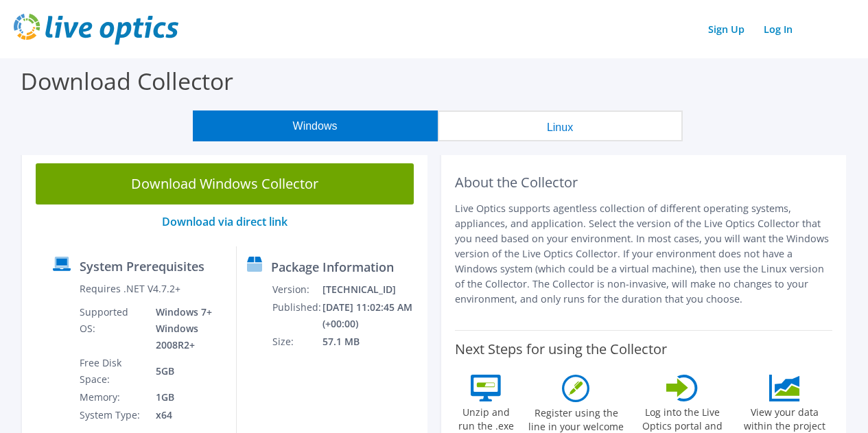 This screenshot has width=868, height=433. I want to click on td: Memory:, so click(112, 397).